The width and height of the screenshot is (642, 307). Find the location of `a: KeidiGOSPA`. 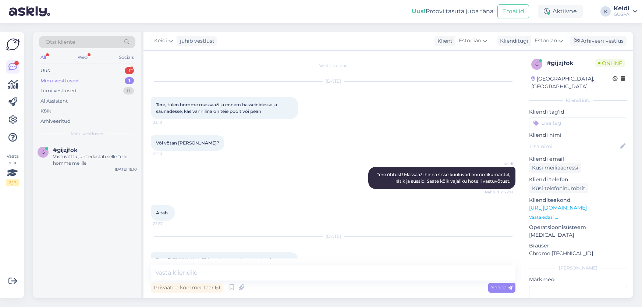

a: KeidiGOSPA is located at coordinates (626, 11).